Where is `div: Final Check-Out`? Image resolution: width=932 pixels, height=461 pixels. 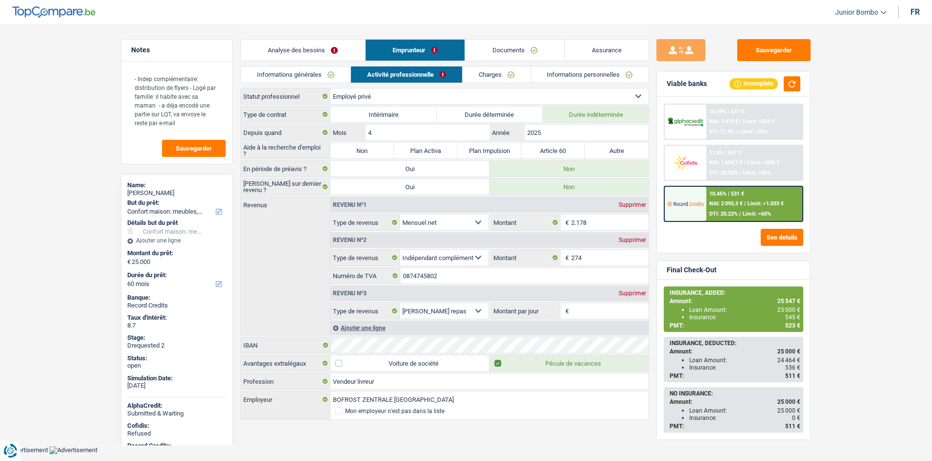 div: Final Check-Out is located at coordinates (691, 270).